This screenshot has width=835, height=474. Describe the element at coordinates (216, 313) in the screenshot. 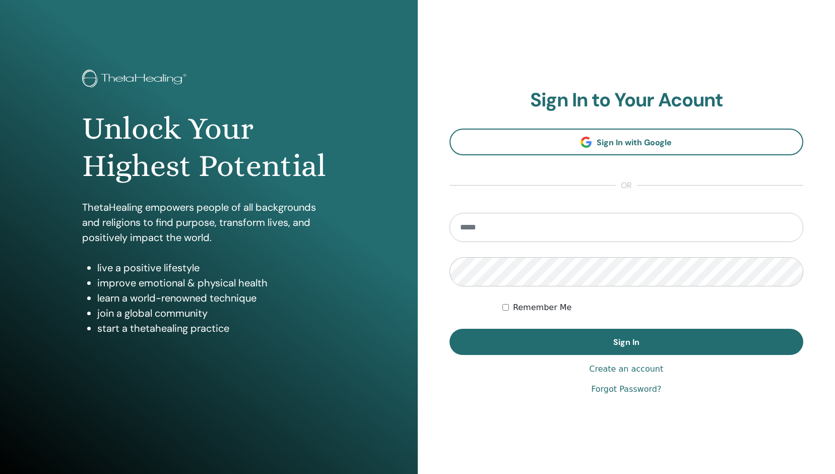

I see `li: join a global community` at that location.